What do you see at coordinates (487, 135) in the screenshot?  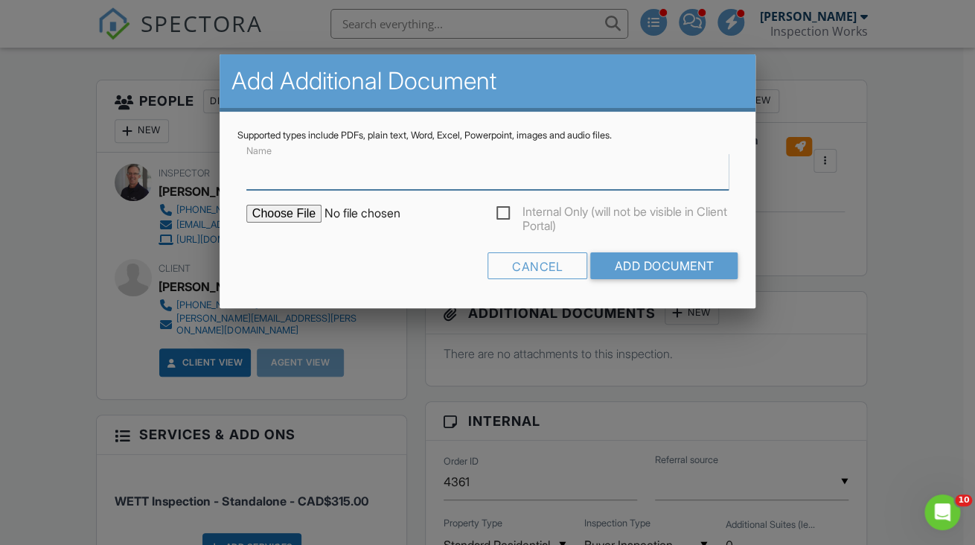 I see `div: Supported types include PDFs, plain text, Word, Excel, Powerpoint, images and audio files.` at bounding box center [487, 135].